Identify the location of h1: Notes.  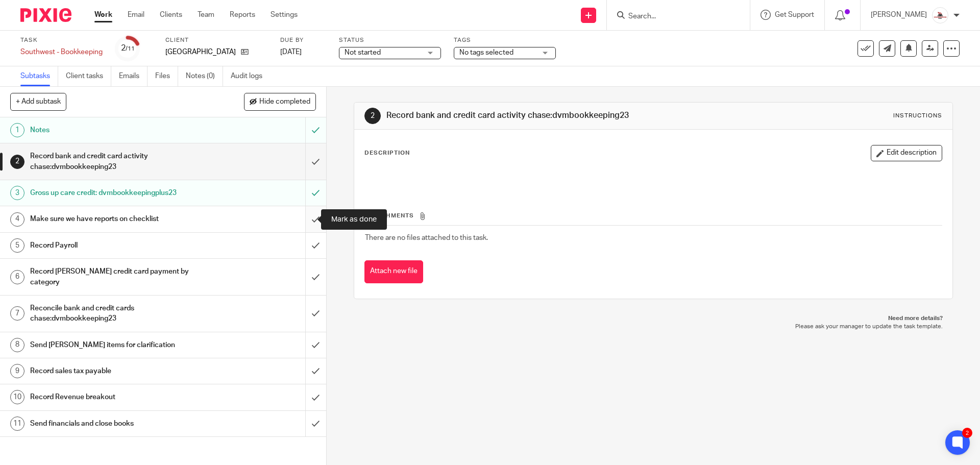
(118, 130).